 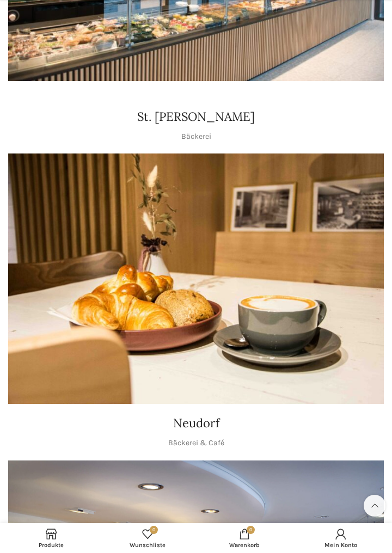 I want to click on a: Mein Konto, so click(x=341, y=538).